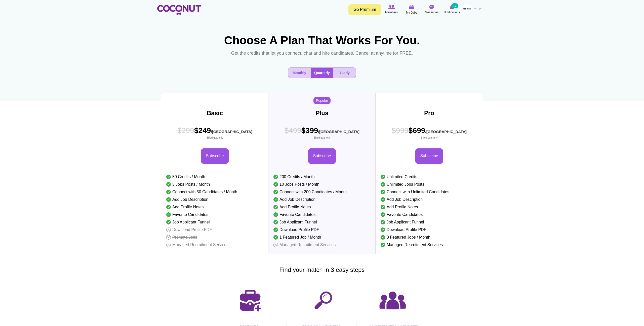 The width and height of the screenshot is (644, 326). What do you see at coordinates (215, 132) in the screenshot?
I see `span: $249` at bounding box center [215, 132].